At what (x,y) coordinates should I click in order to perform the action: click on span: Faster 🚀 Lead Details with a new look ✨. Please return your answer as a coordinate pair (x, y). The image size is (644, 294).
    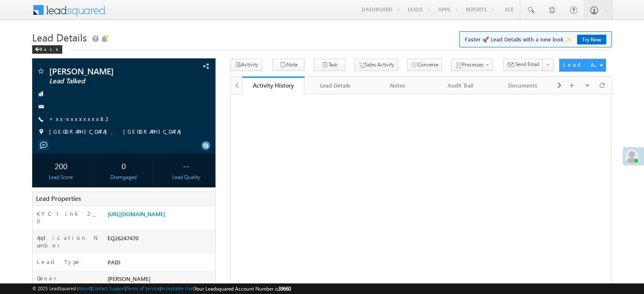
    Looking at the image, I should click on (536, 40).